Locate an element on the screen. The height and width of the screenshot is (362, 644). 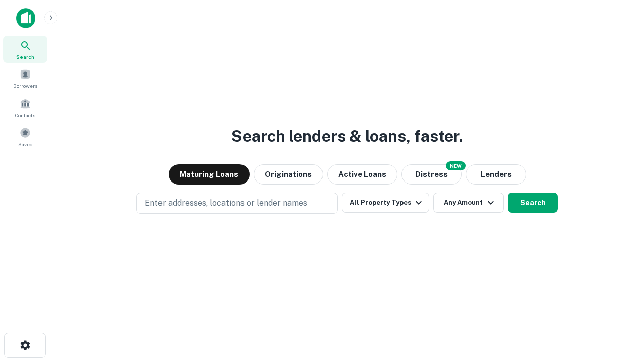
div: NEW is located at coordinates (456, 166).